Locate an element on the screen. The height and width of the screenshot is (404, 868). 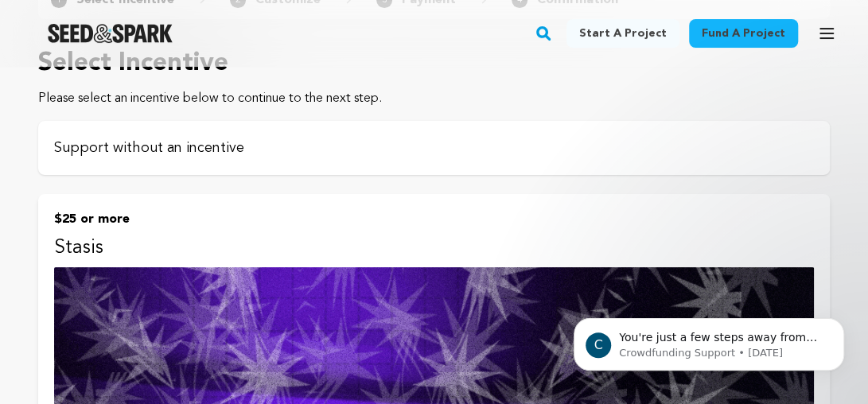
p: Message from Crowdfunding Support, sent 6w ago is located at coordinates (172, 69).